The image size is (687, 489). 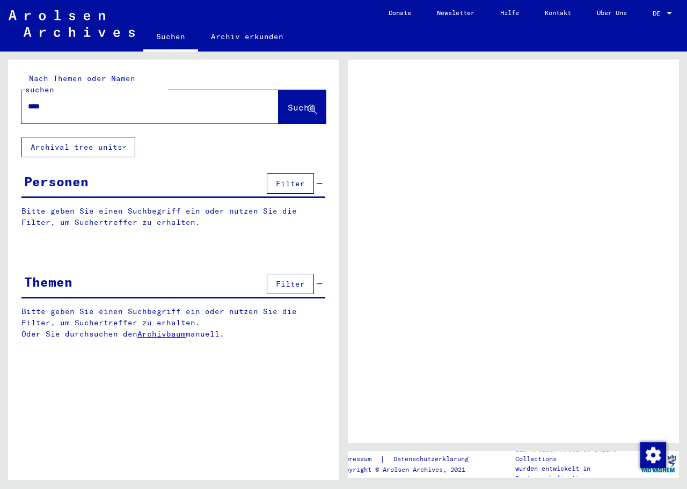 I want to click on a: Suchen, so click(x=171, y=38).